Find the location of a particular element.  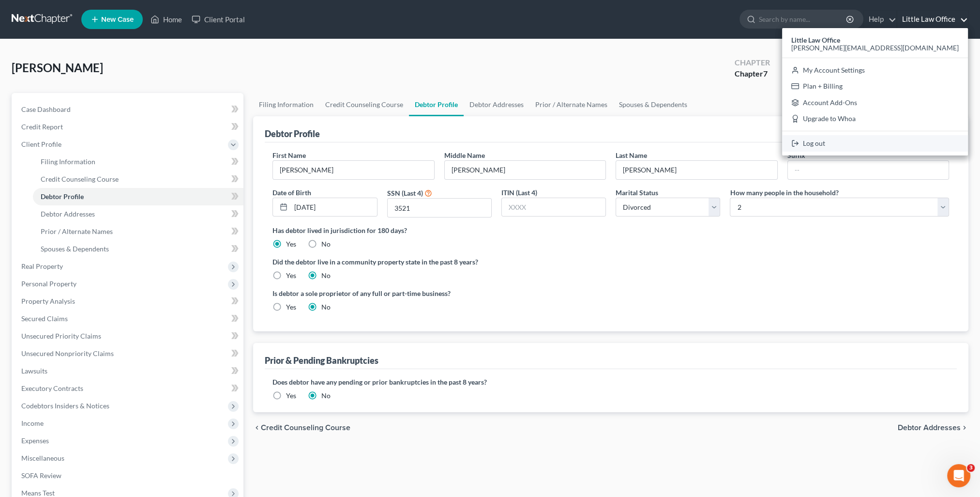

label: Does debtor have any pending or prior bankruptcies in the past 8 years? is located at coordinates (611, 382).